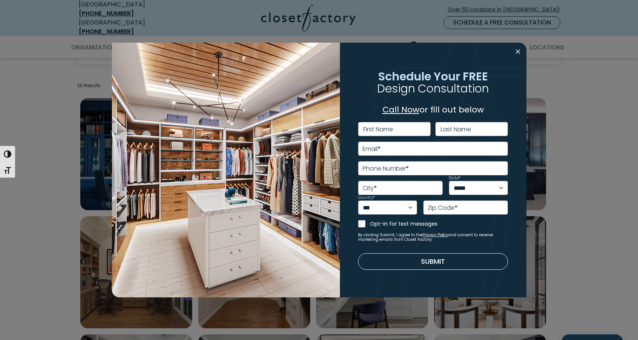 The width and height of the screenshot is (638, 340). Describe the element at coordinates (518, 52) in the screenshot. I see `button: Close modal` at that location.